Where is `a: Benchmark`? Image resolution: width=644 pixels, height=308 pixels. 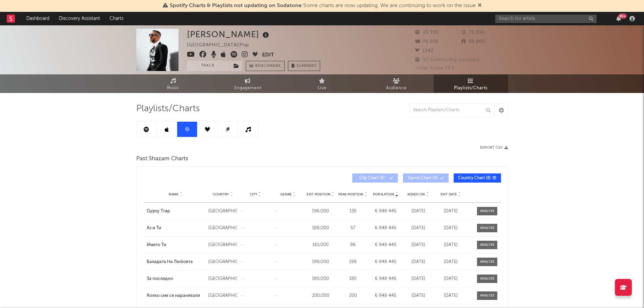 a: Benchmark is located at coordinates (265, 66).